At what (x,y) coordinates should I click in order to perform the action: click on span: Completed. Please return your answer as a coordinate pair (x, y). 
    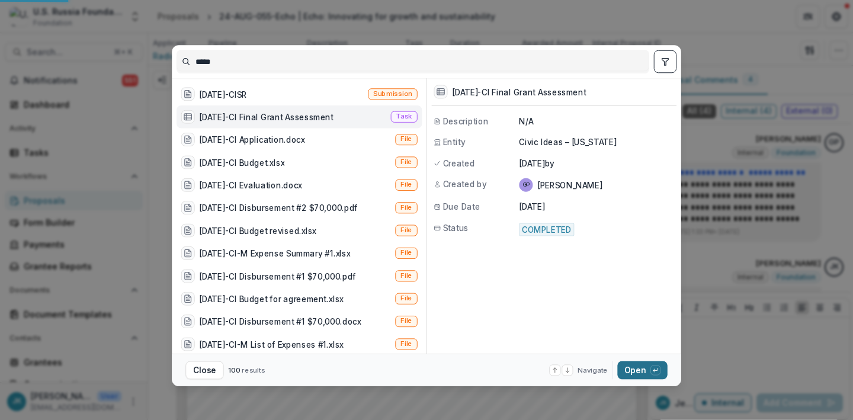
    Looking at the image, I should click on (546, 230).